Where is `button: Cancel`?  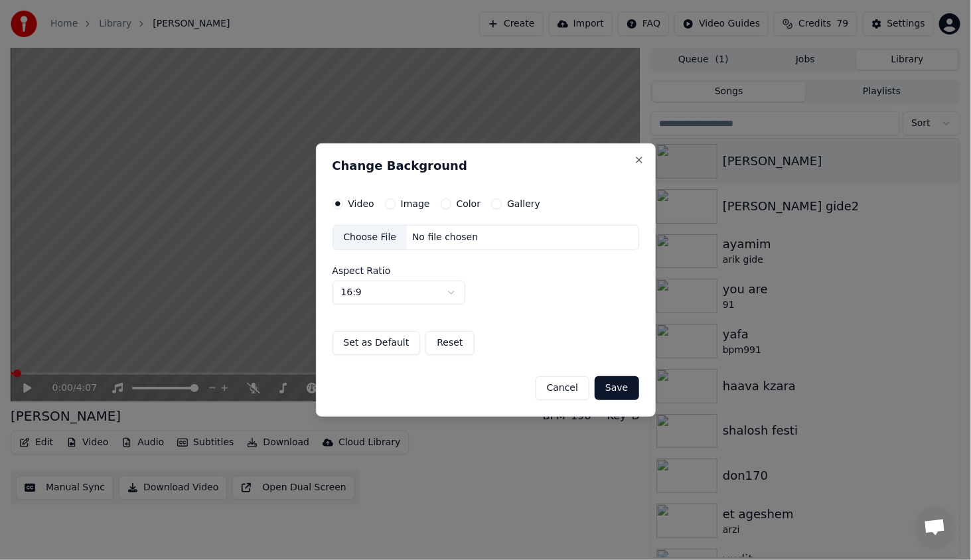
button: Cancel is located at coordinates (563, 389).